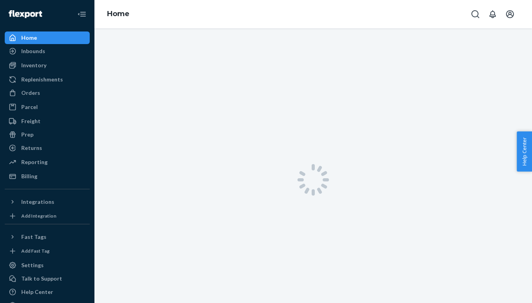  I want to click on img: Flexport logo, so click(25, 14).